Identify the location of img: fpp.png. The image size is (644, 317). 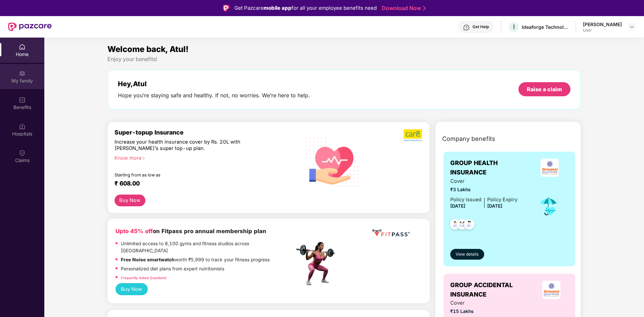
(318, 264).